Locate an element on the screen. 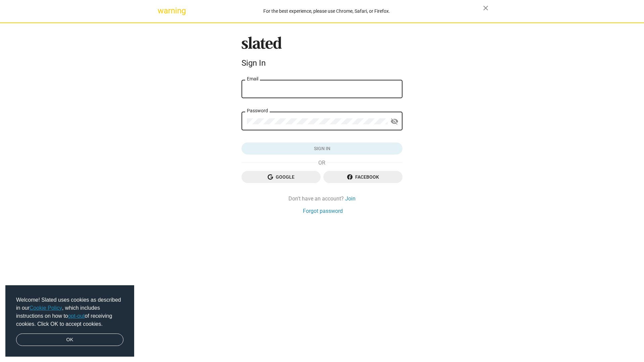  a: opt-out is located at coordinates (76, 315).